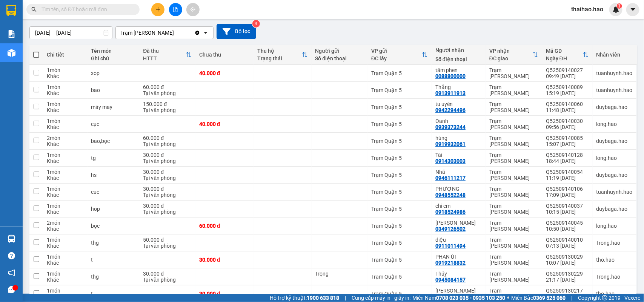  Describe the element at coordinates (459, 206) in the screenshot. I see `div: chi em` at that location.